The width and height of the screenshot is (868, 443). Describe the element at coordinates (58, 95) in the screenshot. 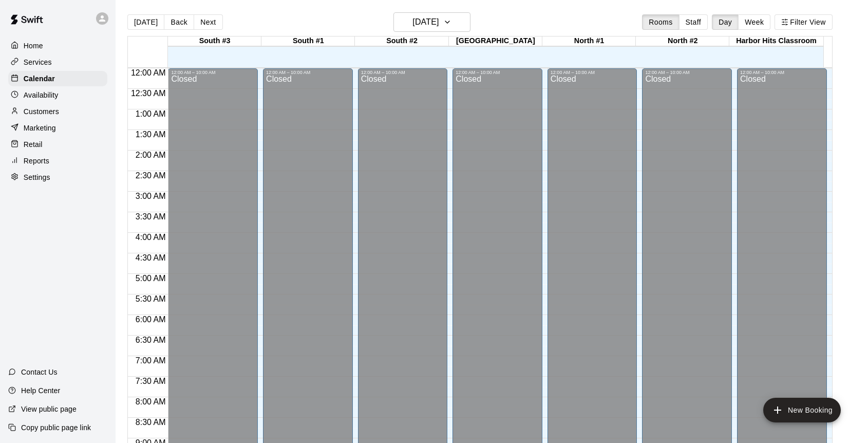

I see `div: Availability` at that location.